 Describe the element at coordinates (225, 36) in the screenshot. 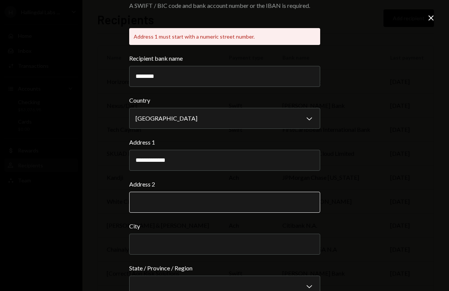

I see `div: Address 1 must start with a numeric street number.` at that location.